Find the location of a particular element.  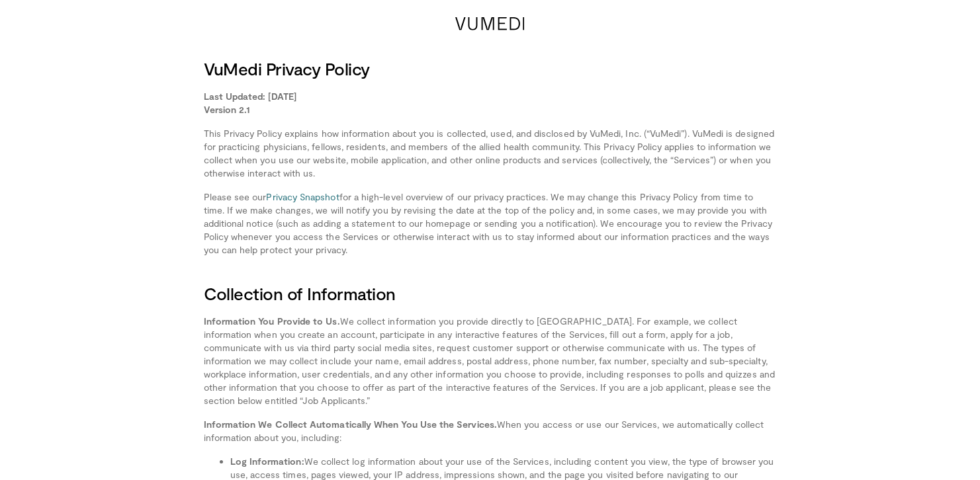

a: Privacy Snapshot is located at coordinates (303, 196).